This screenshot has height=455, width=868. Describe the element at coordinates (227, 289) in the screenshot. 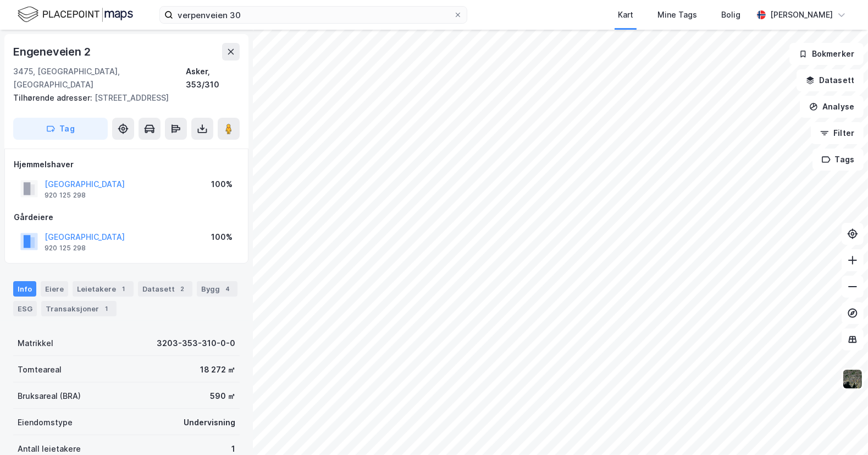

I see `div: 4` at that location.